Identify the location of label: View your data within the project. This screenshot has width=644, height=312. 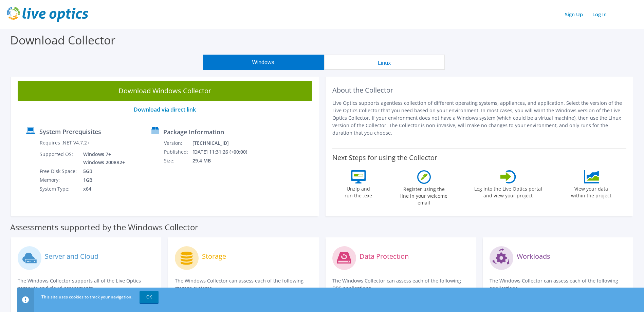
(591, 191).